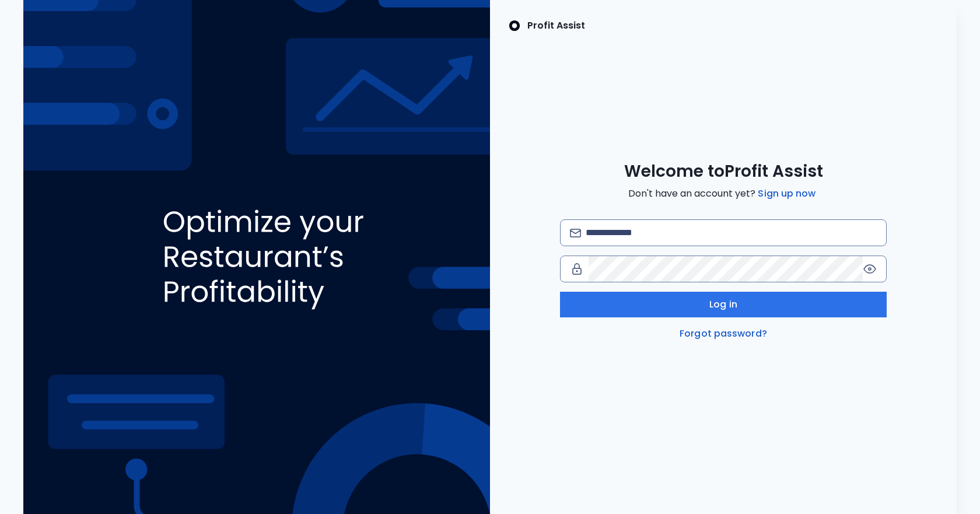  I want to click on p: Profit Assist, so click(557, 26).